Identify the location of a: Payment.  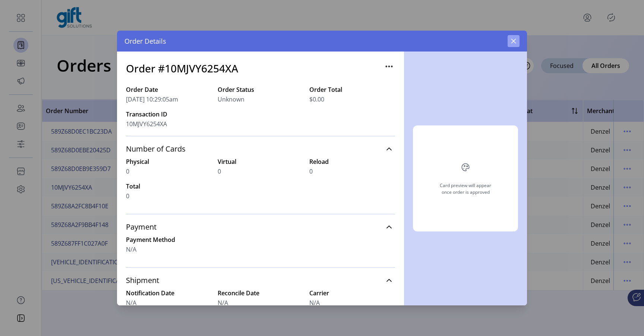
(260, 227).